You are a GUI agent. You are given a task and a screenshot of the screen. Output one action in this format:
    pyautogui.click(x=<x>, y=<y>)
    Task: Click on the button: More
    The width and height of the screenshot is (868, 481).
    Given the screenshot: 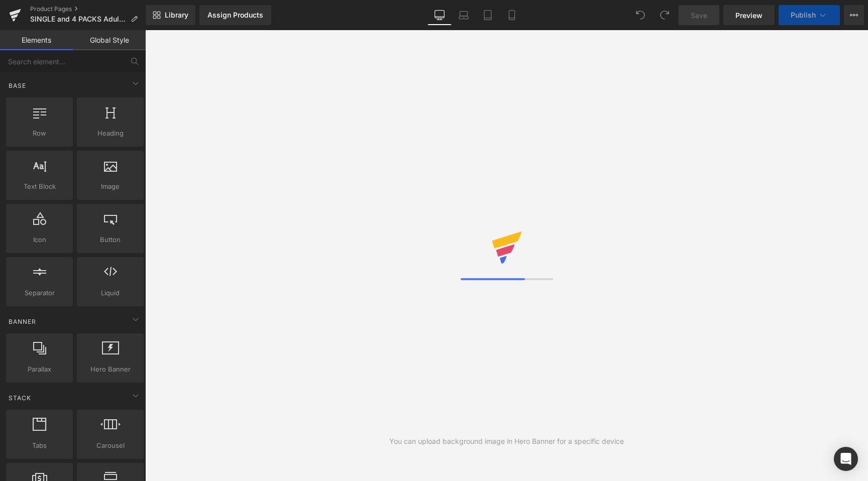 What is the action you would take?
    pyautogui.click(x=854, y=15)
    